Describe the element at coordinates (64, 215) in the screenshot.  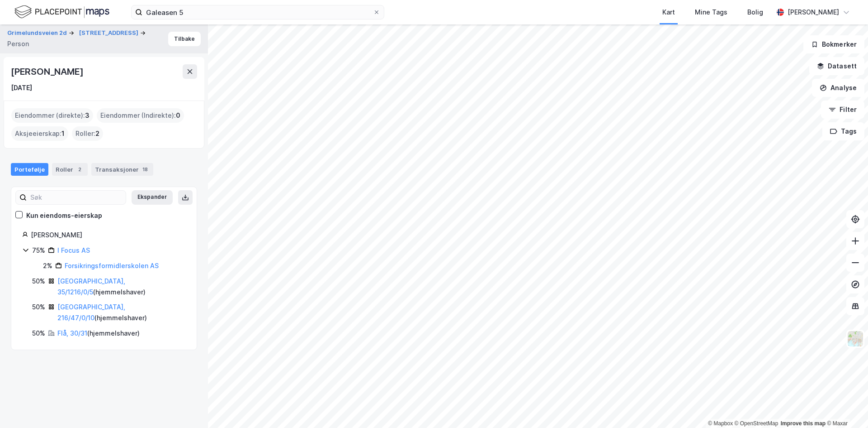
I see `div: Kun eiendoms-eierskap` at that location.